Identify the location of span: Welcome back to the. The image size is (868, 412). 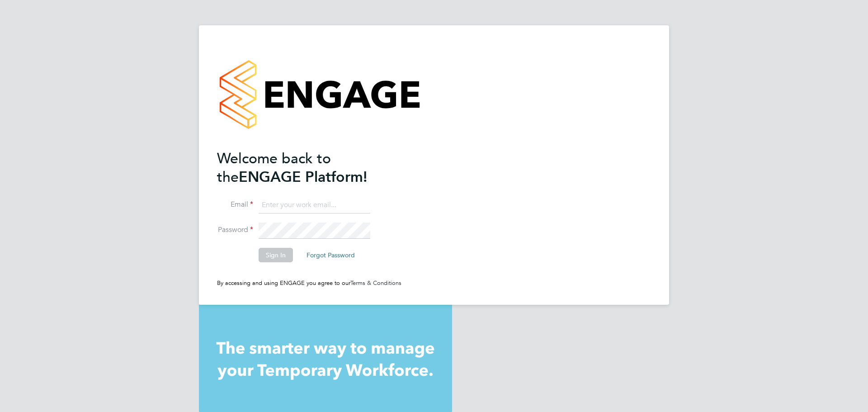
(274, 168).